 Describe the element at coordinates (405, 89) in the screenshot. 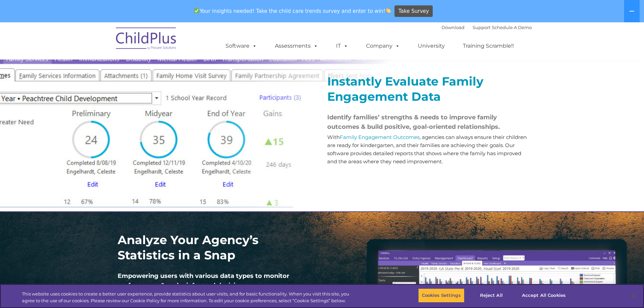

I see `strong: Instantly Evaluate Family Engagement Data` at that location.